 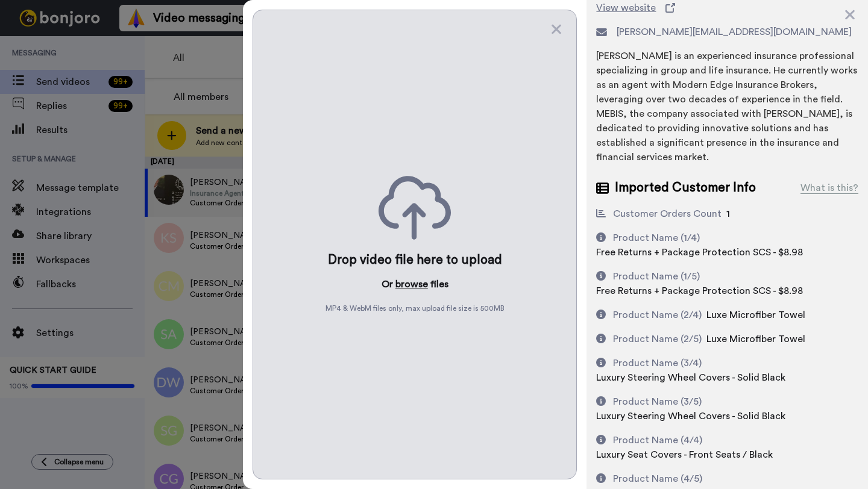 I want to click on div: Product Name (2/4), so click(x=657, y=315).